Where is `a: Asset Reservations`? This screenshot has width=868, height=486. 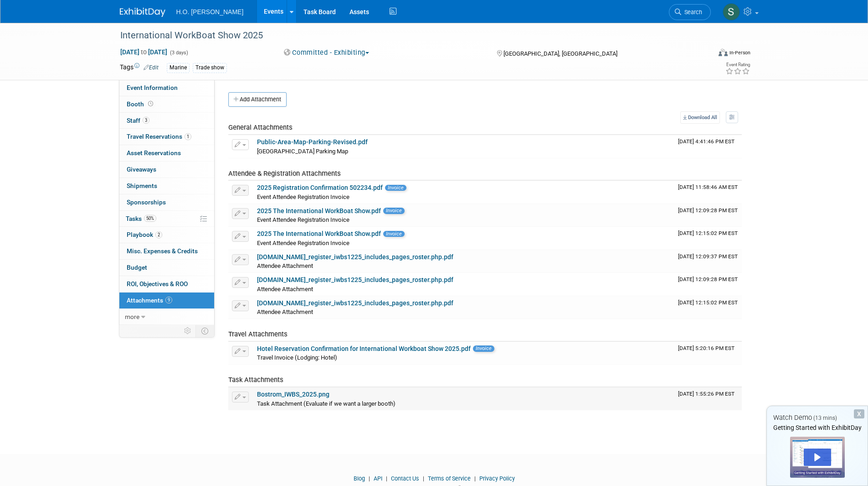
a: Asset Reservations is located at coordinates (167, 153).